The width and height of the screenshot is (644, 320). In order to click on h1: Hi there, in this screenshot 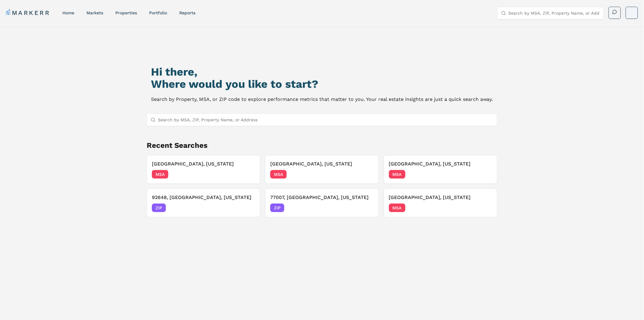, I will do `click(322, 72)`.